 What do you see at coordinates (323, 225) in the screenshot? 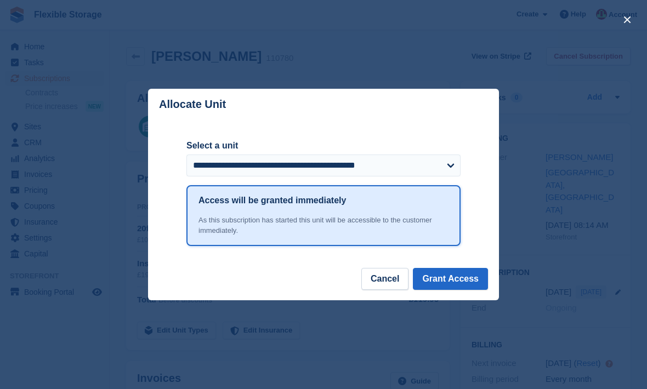
I see `div: As this subscription has started this unit will be accessible to the customer immediately.` at bounding box center [323, 225].